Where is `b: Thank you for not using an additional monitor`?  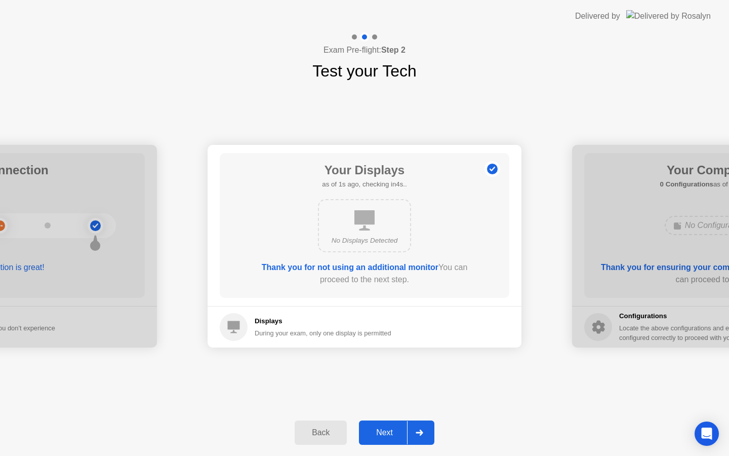 b: Thank you for not using an additional monitor is located at coordinates (350, 267).